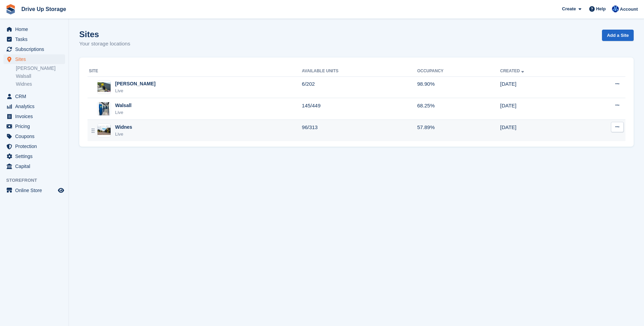 The width and height of the screenshot is (644, 326). What do you see at coordinates (359, 71) in the screenshot?
I see `th: Available Units` at bounding box center [359, 71].